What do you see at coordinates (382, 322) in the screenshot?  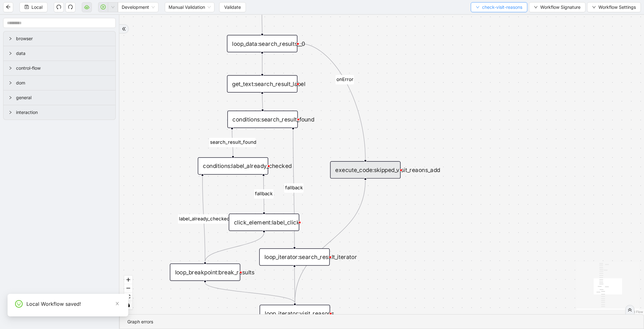 I see `div: Graph errors` at bounding box center [382, 322].